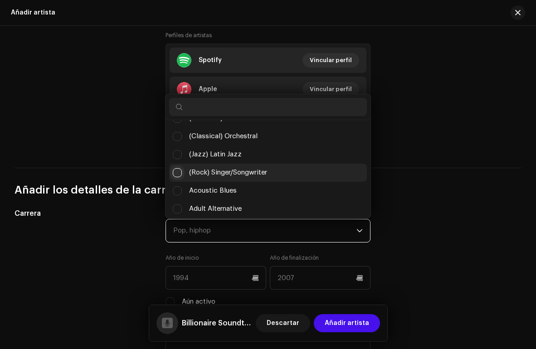  I want to click on li: Acoustic Blues, so click(268, 191).